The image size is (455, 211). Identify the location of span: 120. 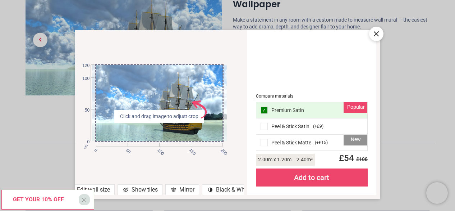
(83, 65).